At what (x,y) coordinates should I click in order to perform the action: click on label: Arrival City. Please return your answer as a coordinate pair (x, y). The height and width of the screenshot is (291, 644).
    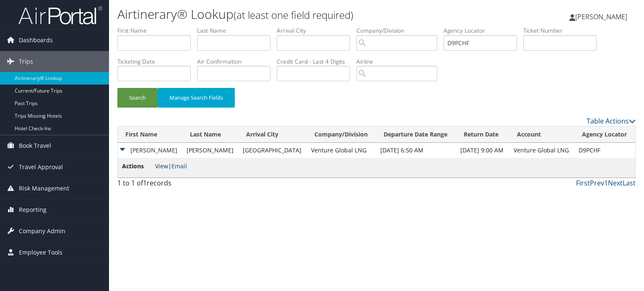
    Looking at the image, I should click on (316, 31).